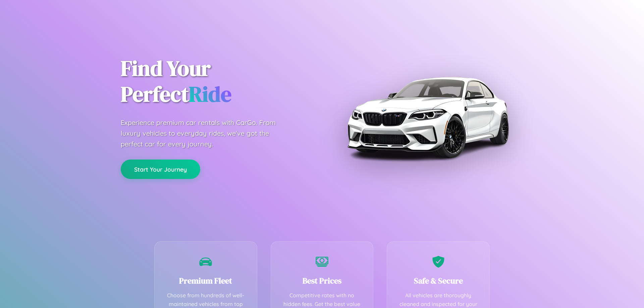 This screenshot has height=308, width=644. What do you see at coordinates (206, 281) in the screenshot?
I see `h3: Premium Fleet` at bounding box center [206, 281].